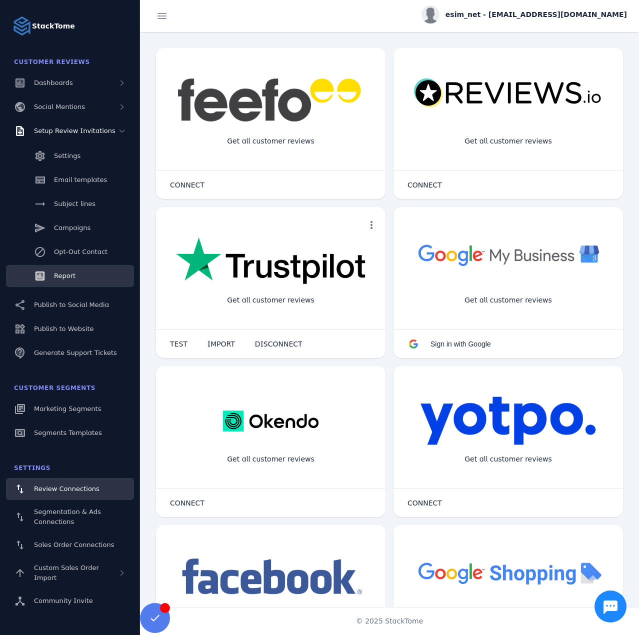 This screenshot has width=639, height=635. What do you see at coordinates (66, 572) in the screenshot?
I see `span: Custom Sales Order Import` at bounding box center [66, 572].